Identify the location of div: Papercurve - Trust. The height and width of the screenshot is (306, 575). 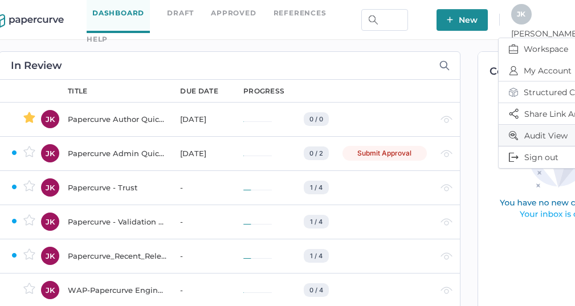
(117, 187).